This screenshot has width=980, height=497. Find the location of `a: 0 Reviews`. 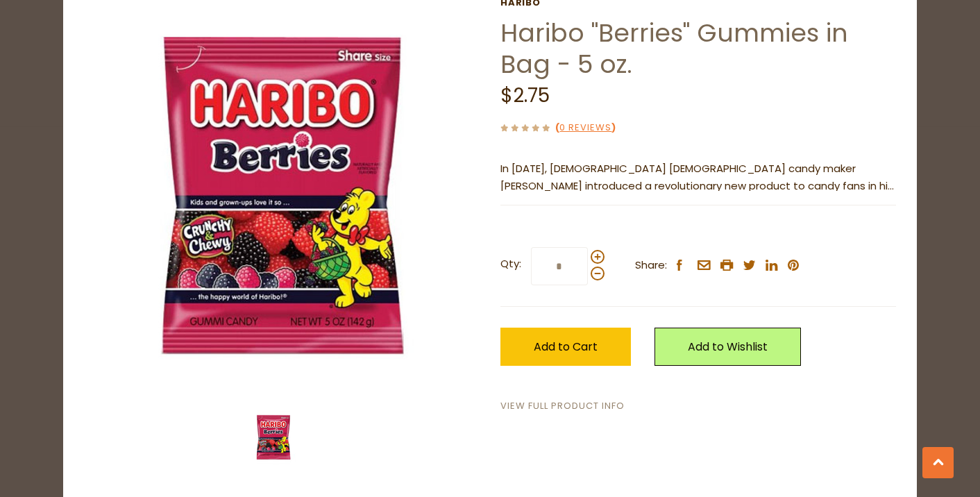

a: 0 Reviews is located at coordinates (585, 128).